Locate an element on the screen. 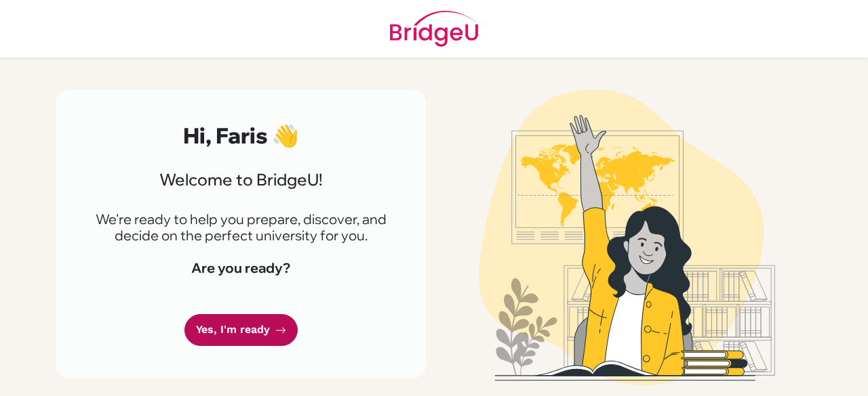 This screenshot has height=396, width=868. h4: Are you ready? is located at coordinates (241, 269).